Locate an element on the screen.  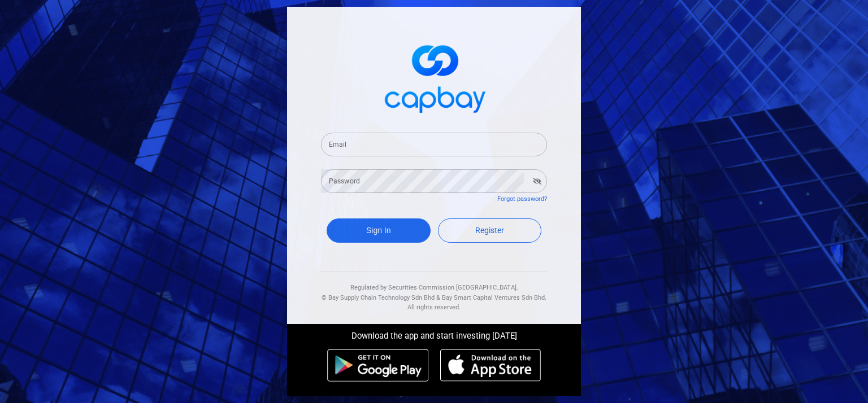
a: Register is located at coordinates (489, 231).